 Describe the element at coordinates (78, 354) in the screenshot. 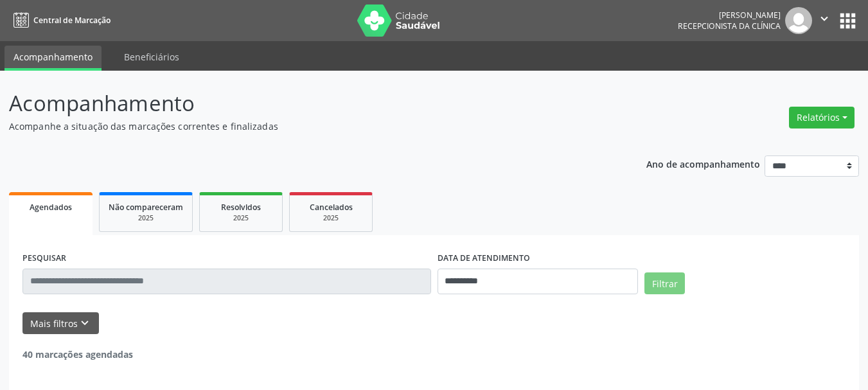

I see `strong: 40 marcações agendadas` at that location.